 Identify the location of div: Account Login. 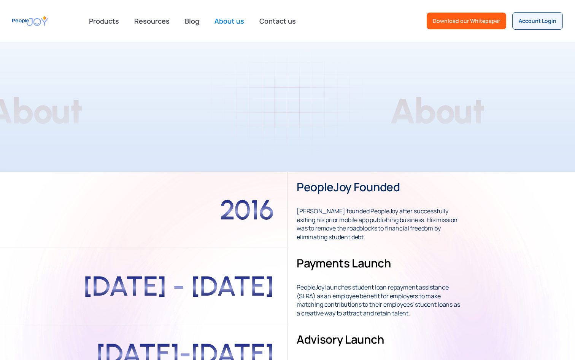
(538, 21).